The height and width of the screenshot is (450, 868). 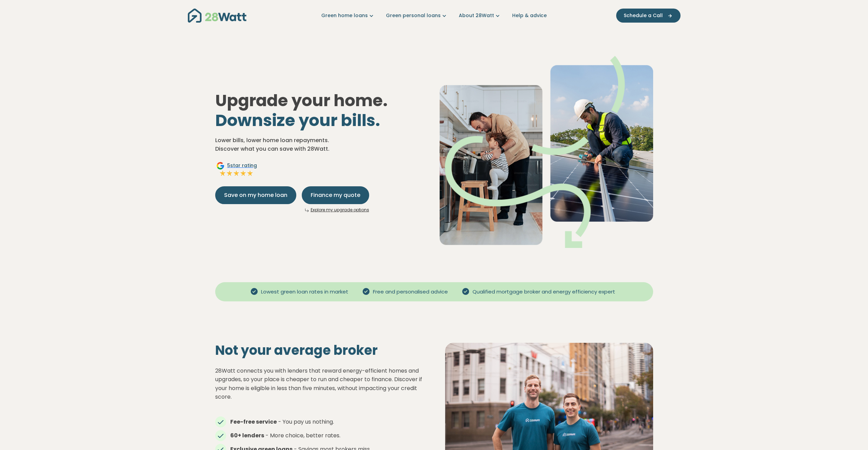 I want to click on img: 28Watt, so click(x=217, y=15).